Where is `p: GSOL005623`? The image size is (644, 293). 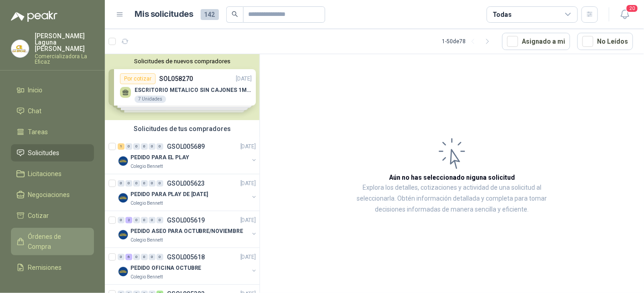 p: GSOL005623 is located at coordinates (186, 183).